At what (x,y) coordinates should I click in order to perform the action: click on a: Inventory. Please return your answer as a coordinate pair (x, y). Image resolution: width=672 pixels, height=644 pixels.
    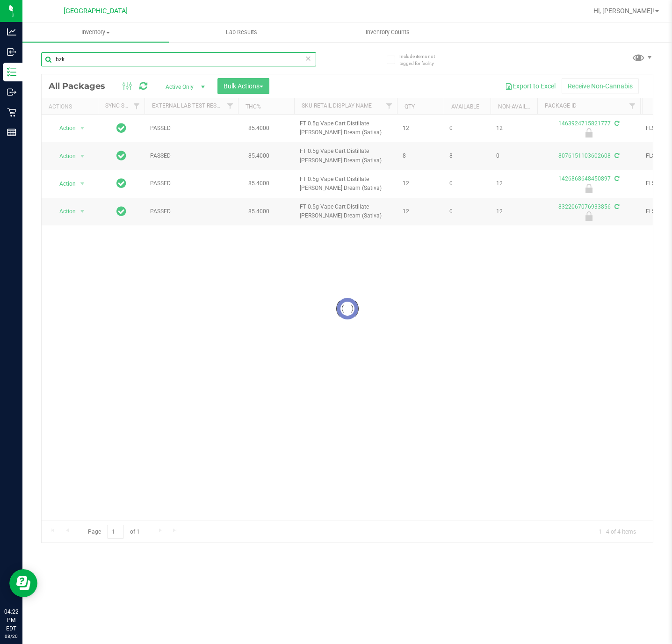
    Looking at the image, I should click on (95, 32).